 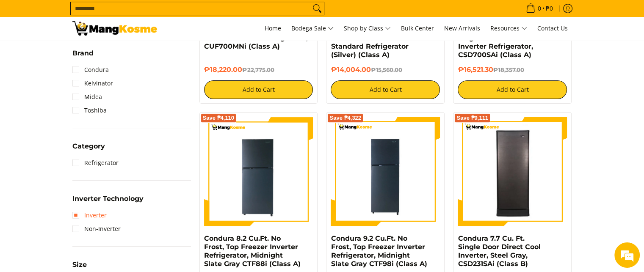 What do you see at coordinates (83, 53) in the screenshot?
I see `span: Brand` at bounding box center [83, 53].